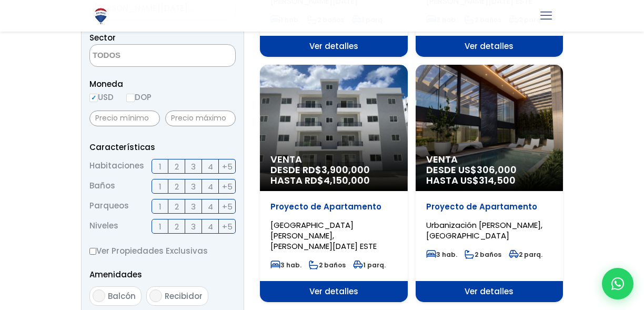 The image size is (644, 310). What do you see at coordinates (370, 264) in the screenshot?
I see `span: 1 parq.` at bounding box center [370, 264].